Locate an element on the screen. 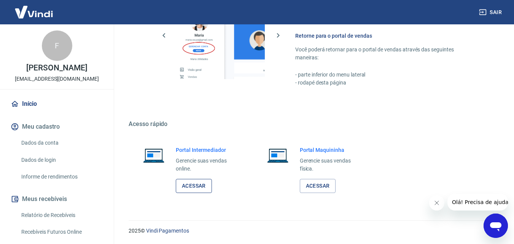  p: - rodapé desta página is located at coordinates (386, 82).